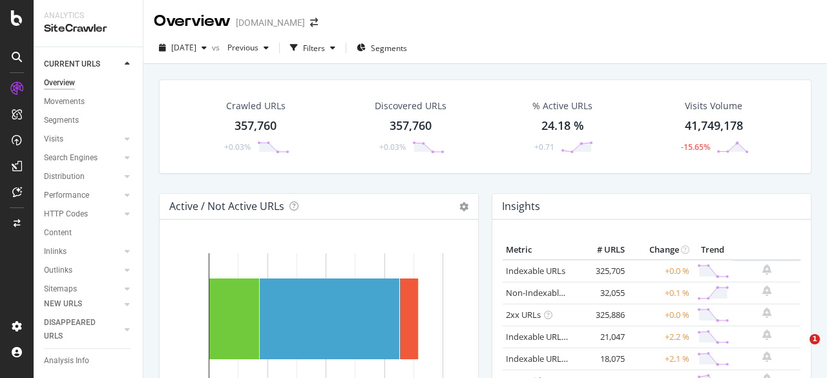  What do you see at coordinates (382, 48) in the screenshot?
I see `button: Segments` at bounding box center [382, 48].